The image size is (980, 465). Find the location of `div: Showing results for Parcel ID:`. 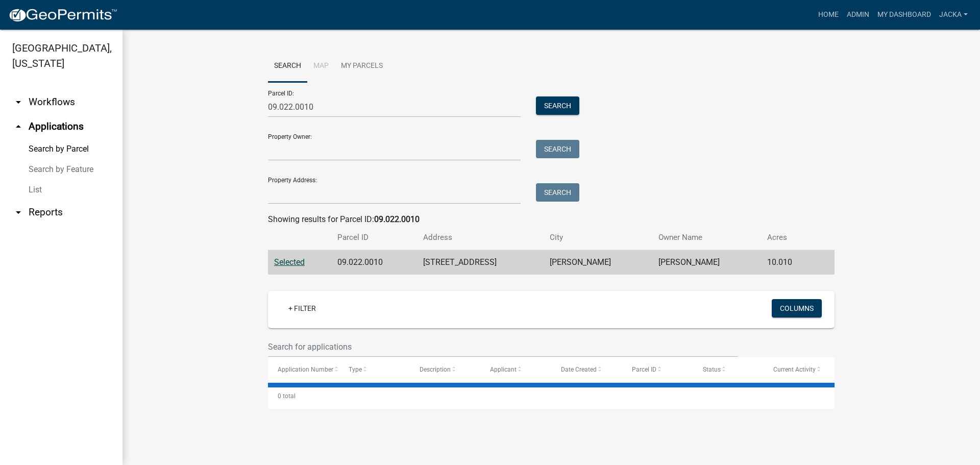

div: Showing results for Parcel ID: is located at coordinates (551, 220).